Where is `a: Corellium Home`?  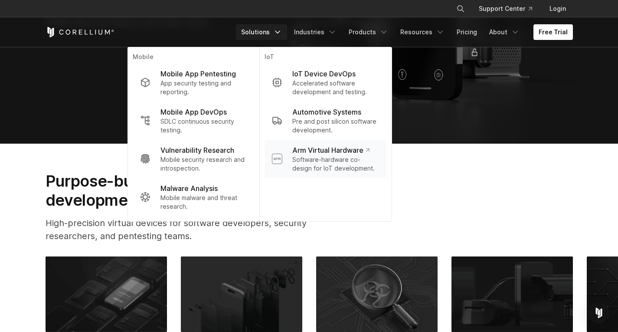
a: Corellium Home is located at coordinates (80, 32).